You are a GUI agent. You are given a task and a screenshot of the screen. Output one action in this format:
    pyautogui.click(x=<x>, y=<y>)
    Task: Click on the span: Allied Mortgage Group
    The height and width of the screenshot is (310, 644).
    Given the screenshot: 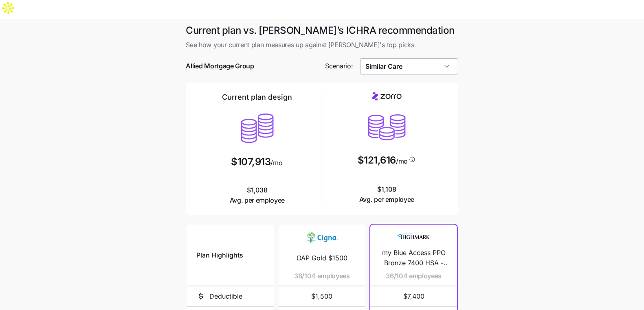 What is the action you would take?
    pyautogui.click(x=220, y=66)
    